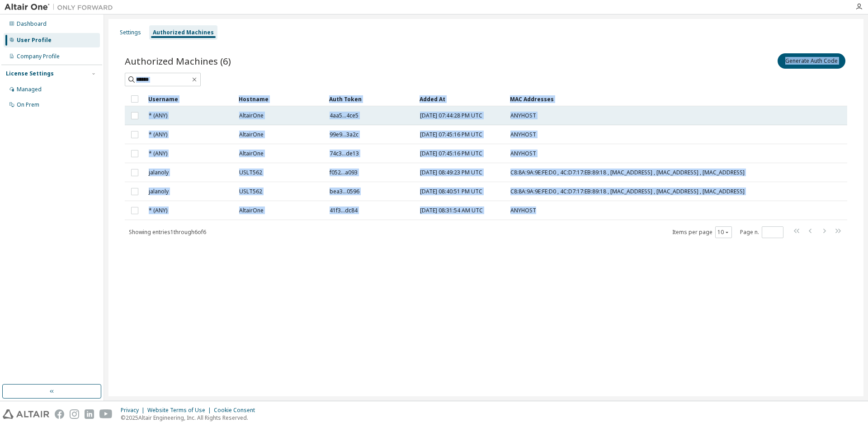  Describe the element at coordinates (130, 33) in the screenshot. I see `div: Settings` at that location.